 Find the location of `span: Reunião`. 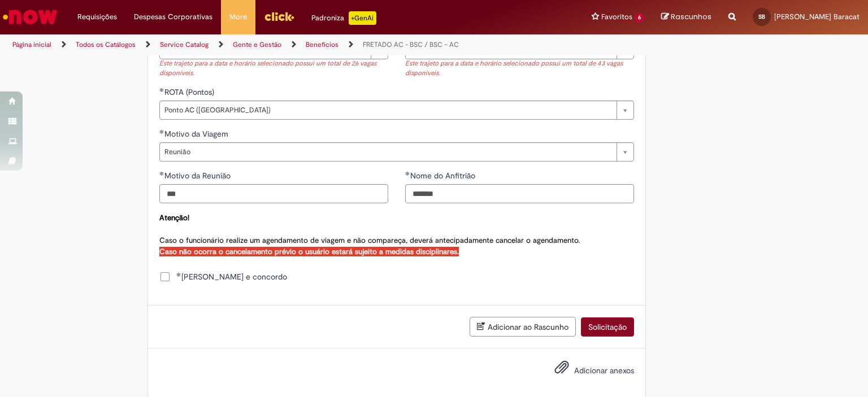

span: Reunião is located at coordinates (387, 152).